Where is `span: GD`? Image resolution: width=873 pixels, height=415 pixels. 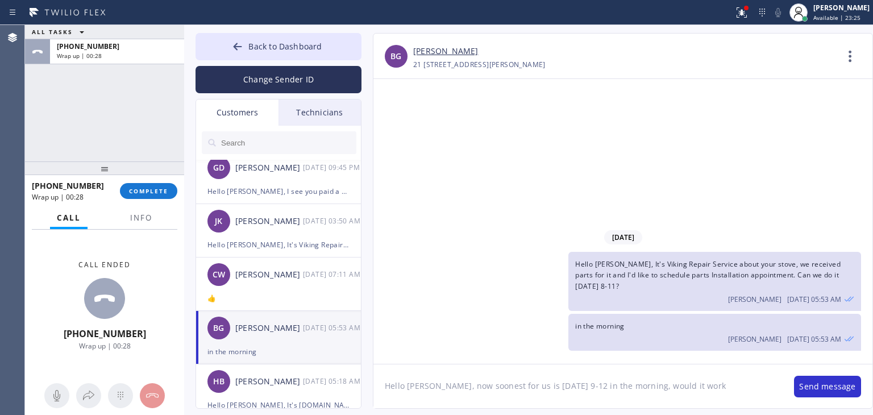
span: GD is located at coordinates (219, 168).